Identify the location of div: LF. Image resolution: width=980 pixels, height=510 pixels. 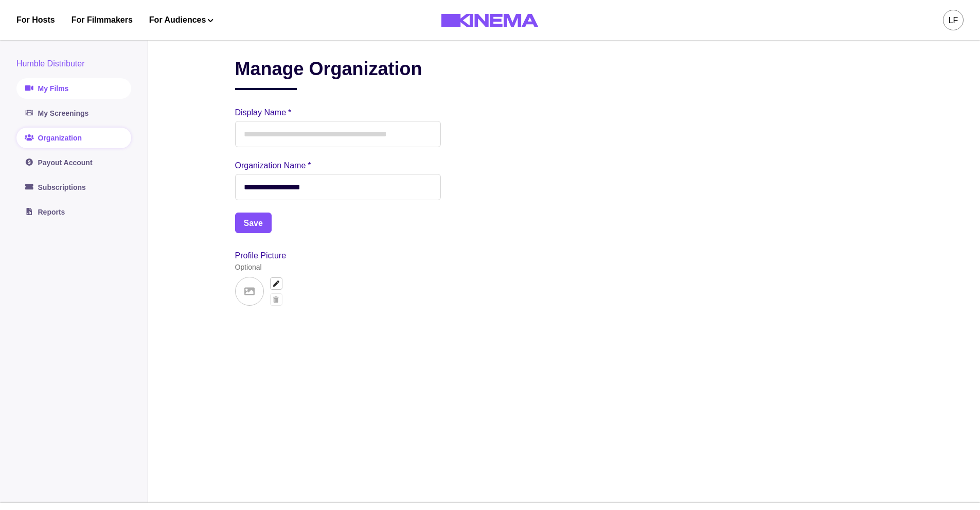
(953, 20).